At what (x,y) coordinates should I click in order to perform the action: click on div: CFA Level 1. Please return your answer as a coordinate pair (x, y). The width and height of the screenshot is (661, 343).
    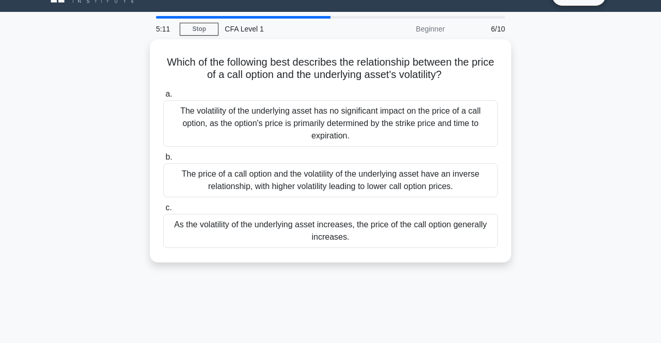
    Looking at the image, I should click on (289, 29).